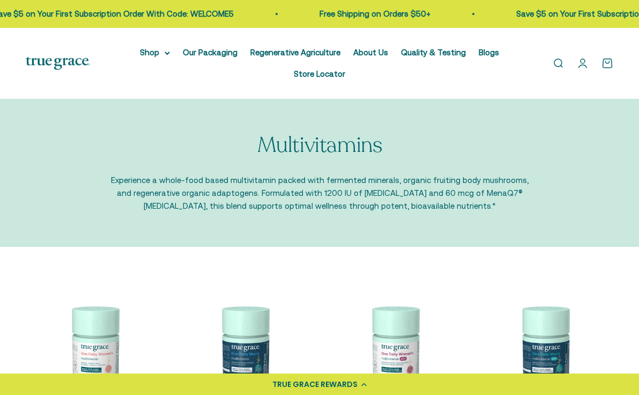 The width and height of the screenshot is (639, 395). Describe the element at coordinates (155, 53) in the screenshot. I see `summary: Shop` at that location.